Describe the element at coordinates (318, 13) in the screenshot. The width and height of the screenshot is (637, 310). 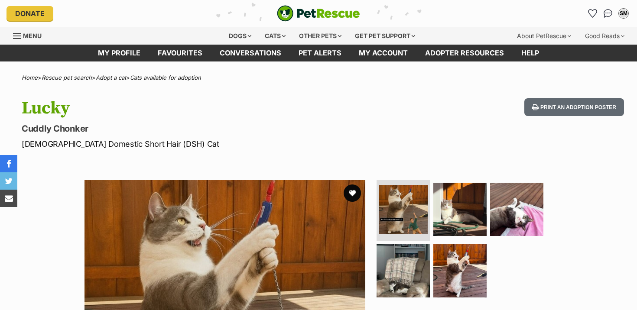
I see `img: logo-cat-932fe2b9b8326f06289b0f2fb663e598f794de774fb13d1741a6617ecf9a85b4.svg` at that location.